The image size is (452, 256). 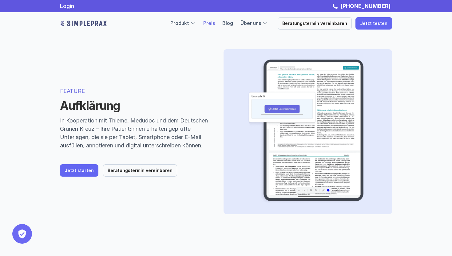 I want to click on p: FEATURE, so click(x=134, y=91).